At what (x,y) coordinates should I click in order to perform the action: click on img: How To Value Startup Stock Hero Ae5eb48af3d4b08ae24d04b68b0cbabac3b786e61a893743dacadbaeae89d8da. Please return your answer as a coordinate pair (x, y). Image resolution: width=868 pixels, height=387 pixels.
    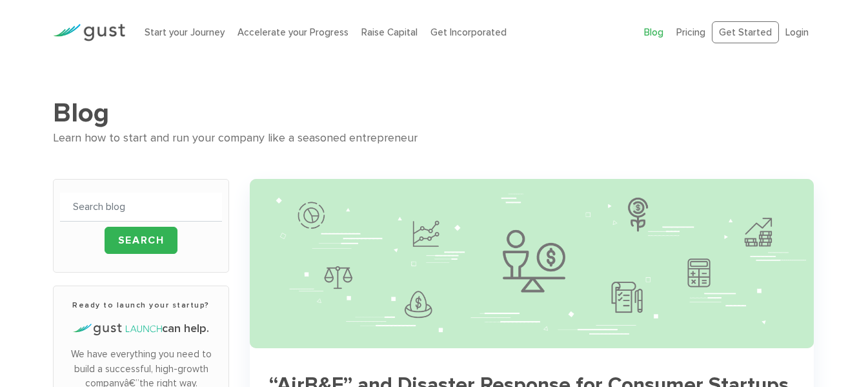
    Looking at the image, I should click on (532, 264).